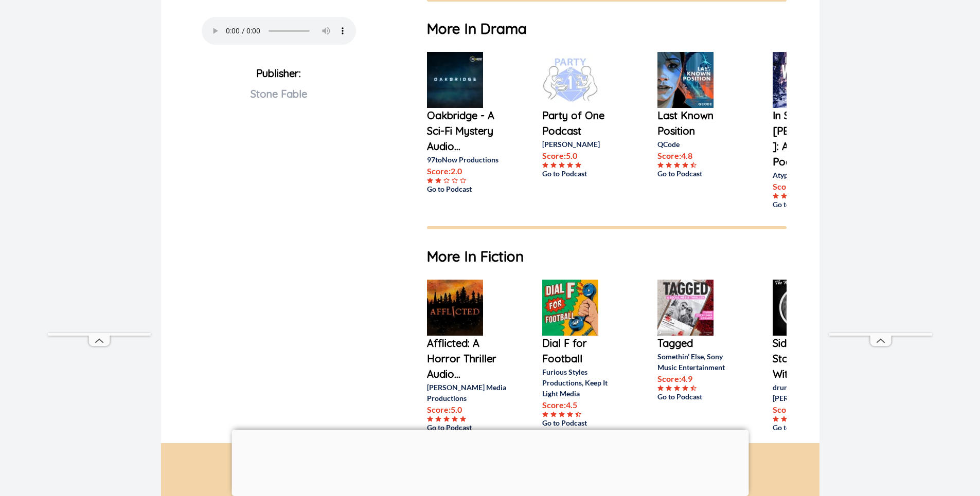  Describe the element at coordinates (583, 383) in the screenshot. I see `p: Furious Styles Productions, Keep It Light Media` at that location.